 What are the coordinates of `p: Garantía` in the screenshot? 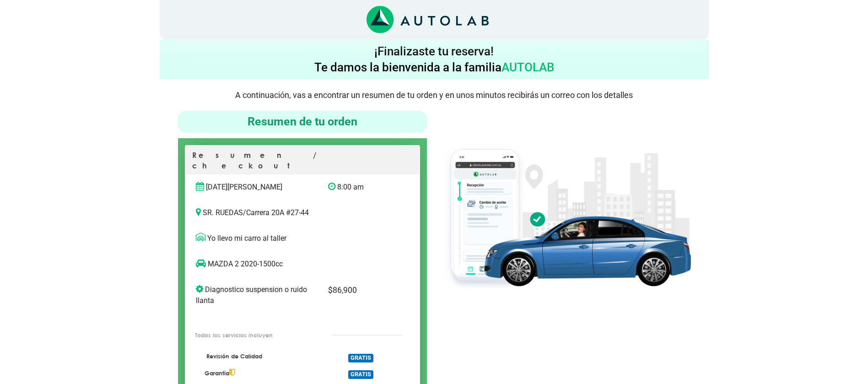 It's located at (259, 373).